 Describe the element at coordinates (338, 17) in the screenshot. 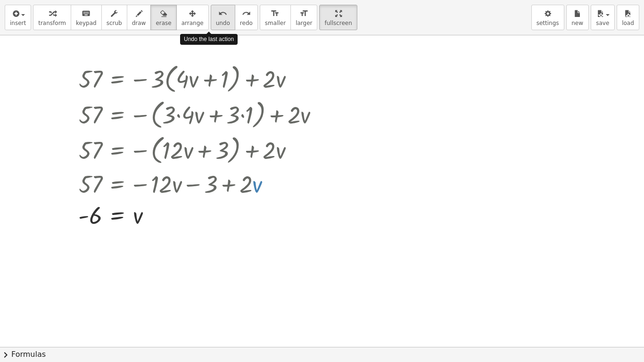

I see `button: fullscreen` at that location.